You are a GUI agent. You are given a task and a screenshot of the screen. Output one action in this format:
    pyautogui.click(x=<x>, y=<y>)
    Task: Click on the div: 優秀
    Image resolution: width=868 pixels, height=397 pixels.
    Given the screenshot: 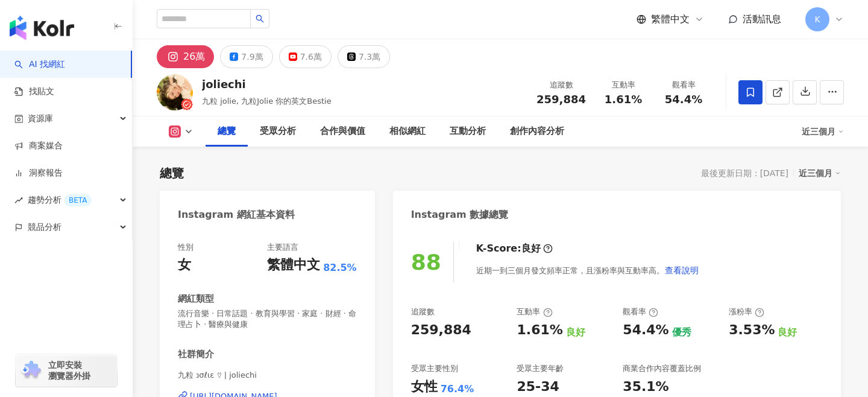 What is the action you would take?
    pyautogui.click(x=682, y=332)
    